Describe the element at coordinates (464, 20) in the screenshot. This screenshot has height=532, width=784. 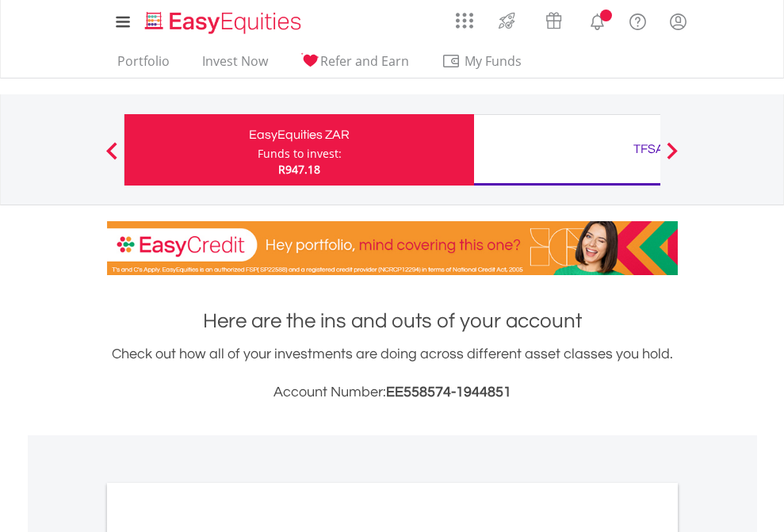
I see `img: grid-menu-icon.svg` at that location.